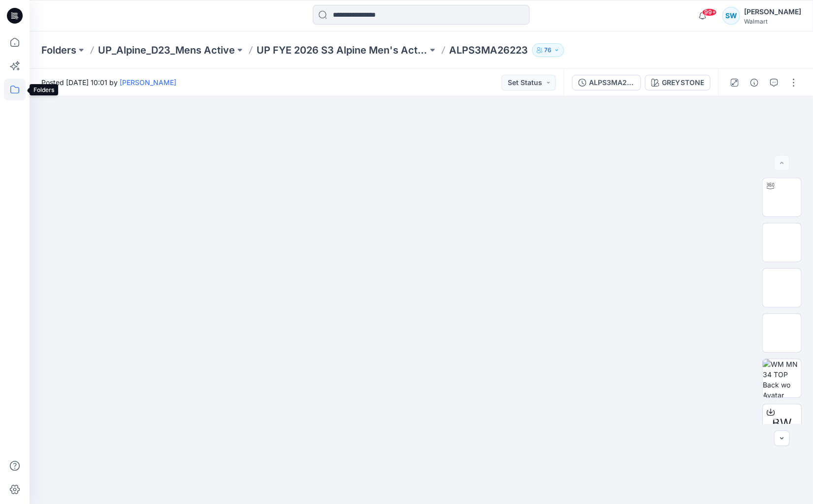  Describe the element at coordinates (342, 51) in the screenshot. I see `p: UP FYE 2026 S3 Alpine Men's Active Alpine` at that location.